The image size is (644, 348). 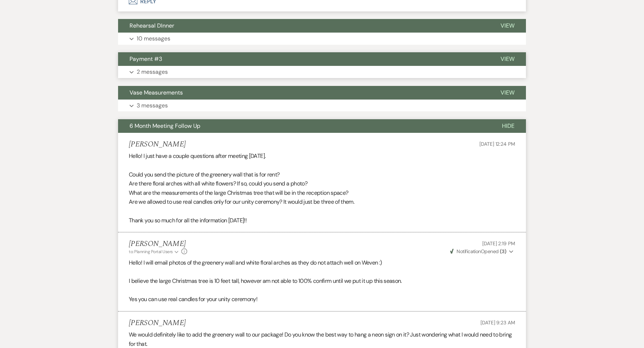 What do you see at coordinates (508, 126) in the screenshot?
I see `button: Hide` at bounding box center [508, 126].